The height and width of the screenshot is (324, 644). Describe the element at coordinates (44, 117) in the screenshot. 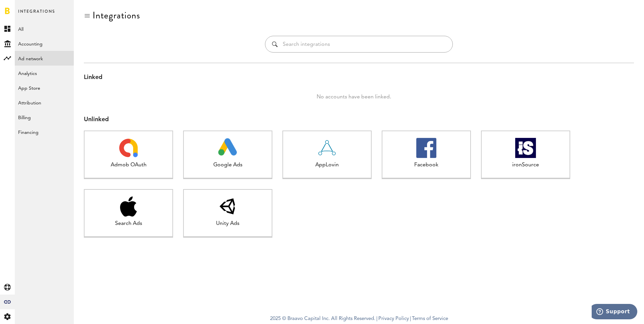

I see `a: Billing` at that location.